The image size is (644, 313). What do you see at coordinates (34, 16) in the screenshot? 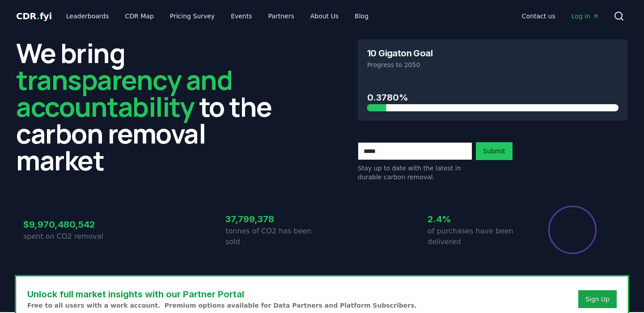
I see `span: CDR fyi` at bounding box center [34, 16].